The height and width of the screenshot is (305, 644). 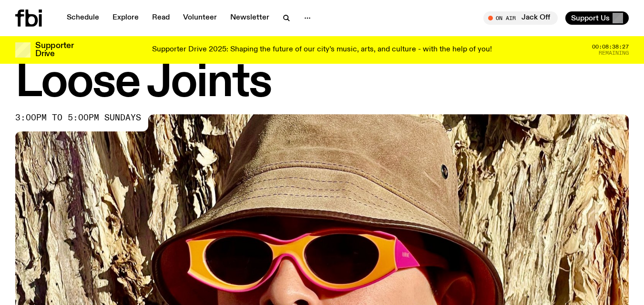 I want to click on h1: Loose Joints, so click(x=322, y=83).